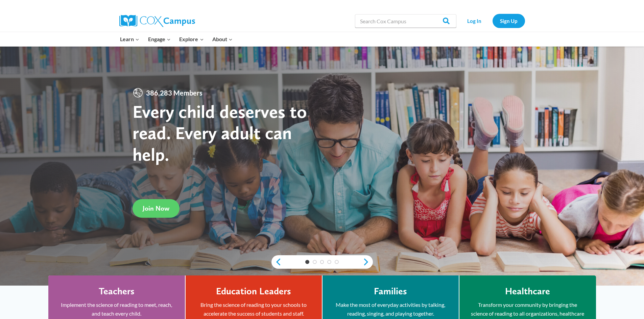 This screenshot has width=644, height=319. What do you see at coordinates (220, 133) in the screenshot?
I see `strong: Every child deserves to read. Every adult can help.` at bounding box center [220, 133].